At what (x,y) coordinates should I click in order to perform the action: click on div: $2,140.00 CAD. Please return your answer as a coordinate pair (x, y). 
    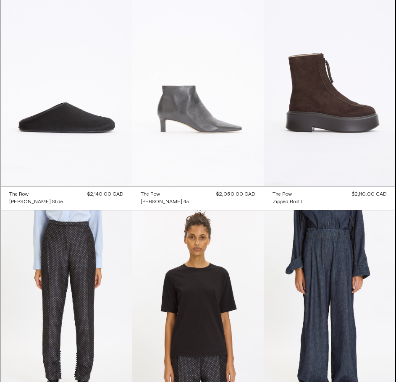
    Looking at the image, I should click on (105, 195).